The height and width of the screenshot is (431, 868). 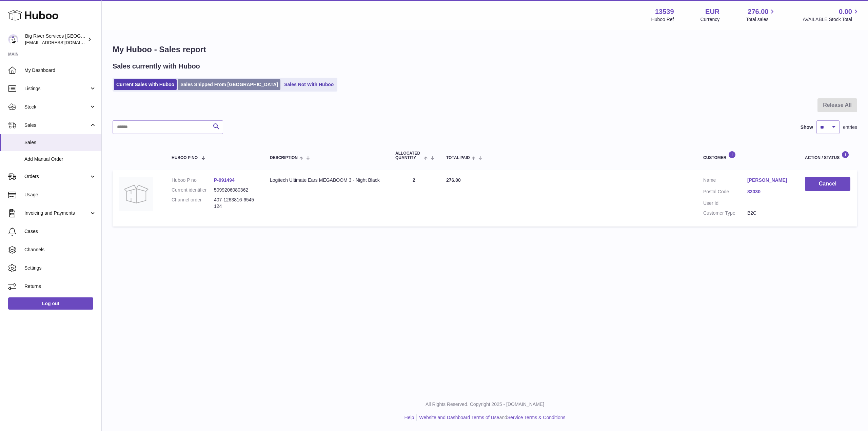 I want to click on a: Current Sales with Huboo, so click(x=145, y=84).